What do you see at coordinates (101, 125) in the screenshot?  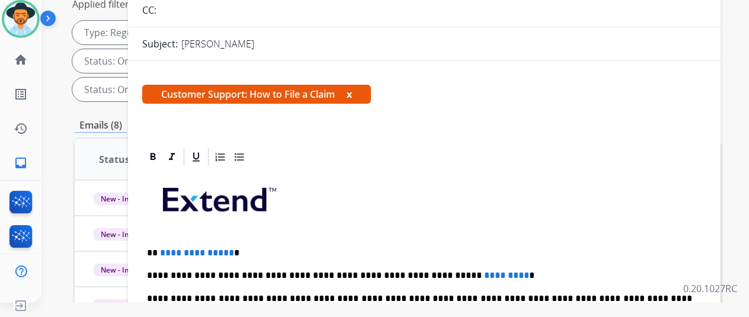 I see `p: Emails (8)` at bounding box center [101, 125].